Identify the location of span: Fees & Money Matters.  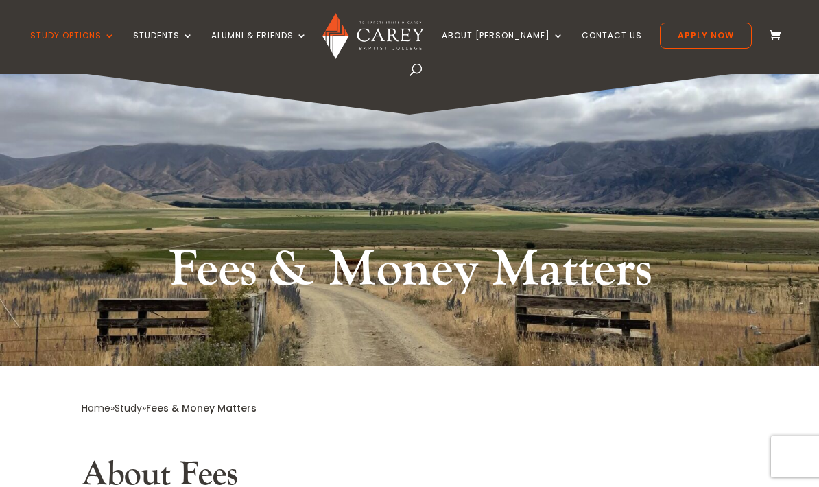
(201, 408).